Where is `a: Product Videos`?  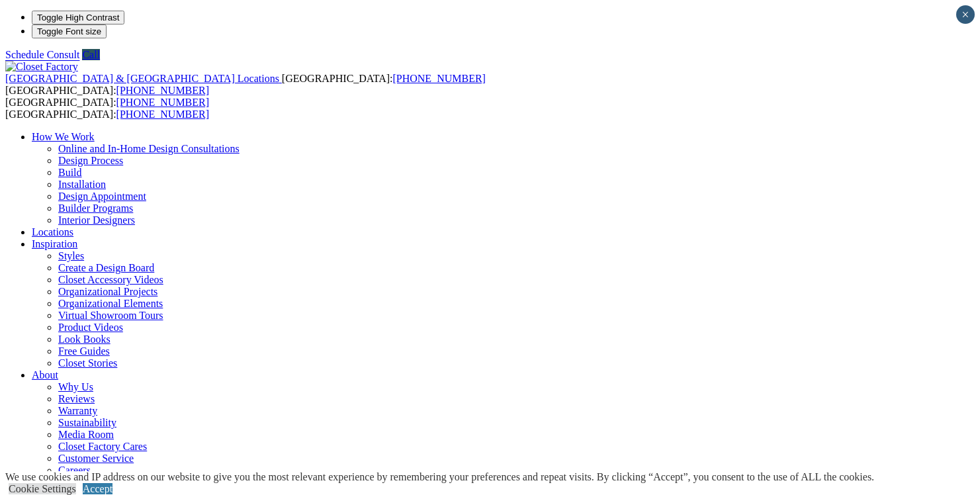
a: Product Videos is located at coordinates (91, 327).